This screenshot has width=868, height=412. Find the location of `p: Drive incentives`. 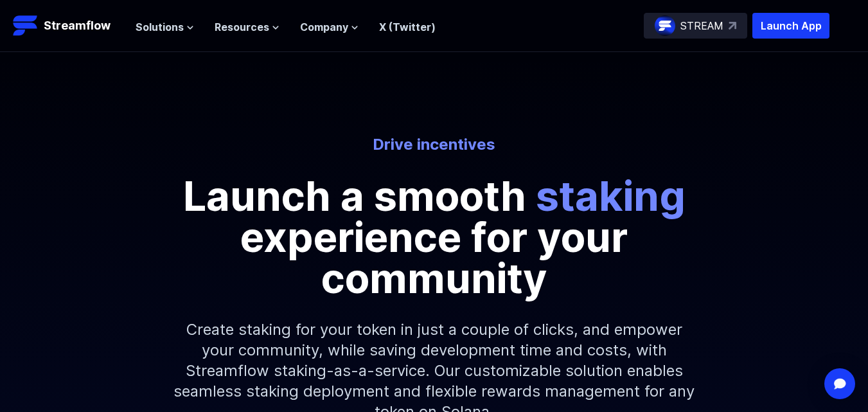

p: Drive incentives is located at coordinates (434, 145).